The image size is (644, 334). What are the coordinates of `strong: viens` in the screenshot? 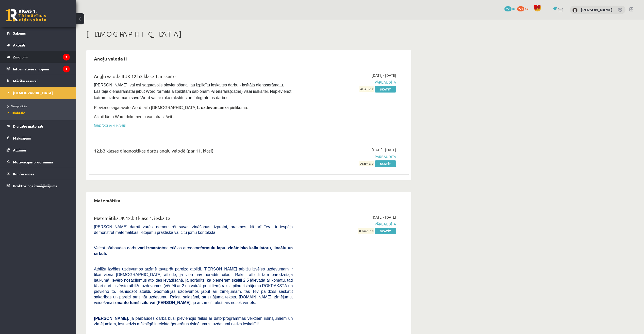 It's located at (217, 91).